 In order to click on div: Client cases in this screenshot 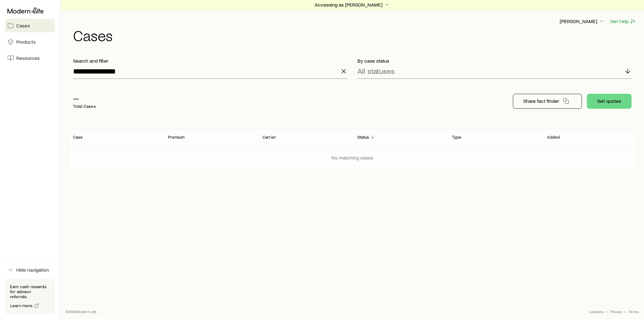, I will do `click(352, 150)`.